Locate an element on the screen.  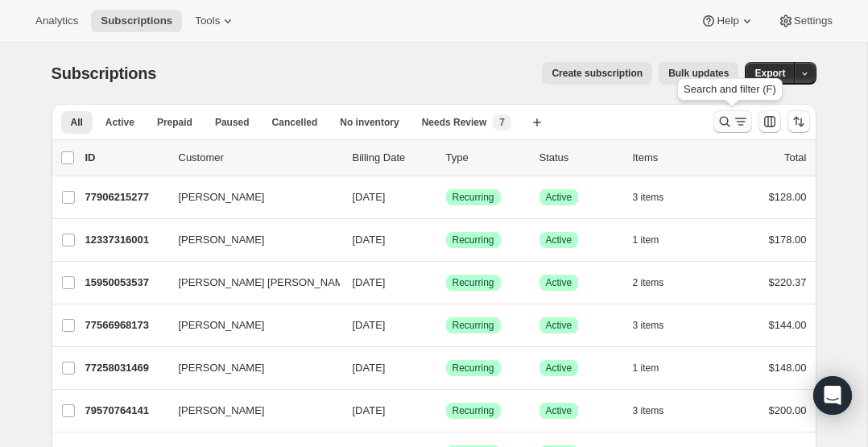
button: Search and filter results is located at coordinates (733, 121).